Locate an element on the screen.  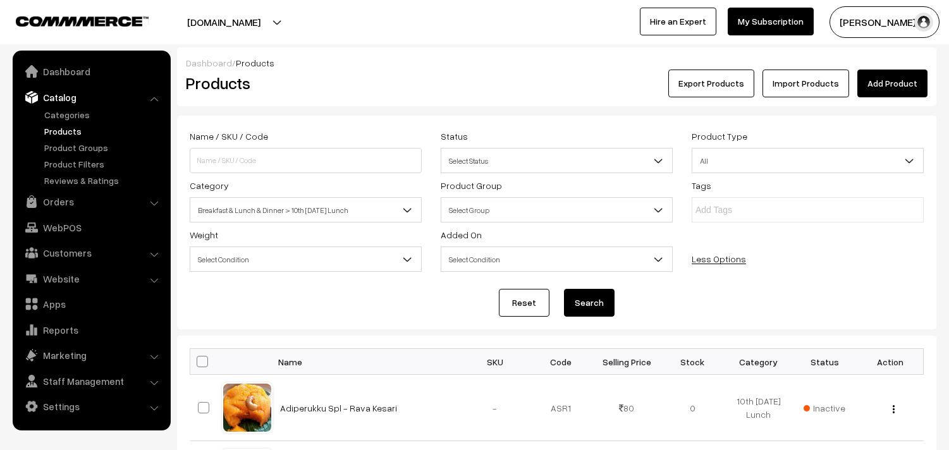
a: Adiperukku Spl - Rava Kesari is located at coordinates (338, 408).